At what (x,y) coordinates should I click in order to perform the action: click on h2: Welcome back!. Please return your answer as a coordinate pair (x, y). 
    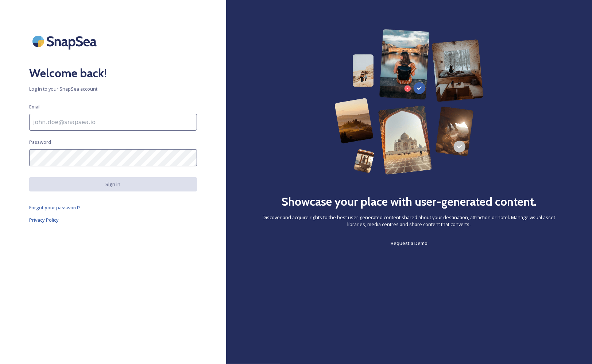
    Looking at the image, I should click on (113, 73).